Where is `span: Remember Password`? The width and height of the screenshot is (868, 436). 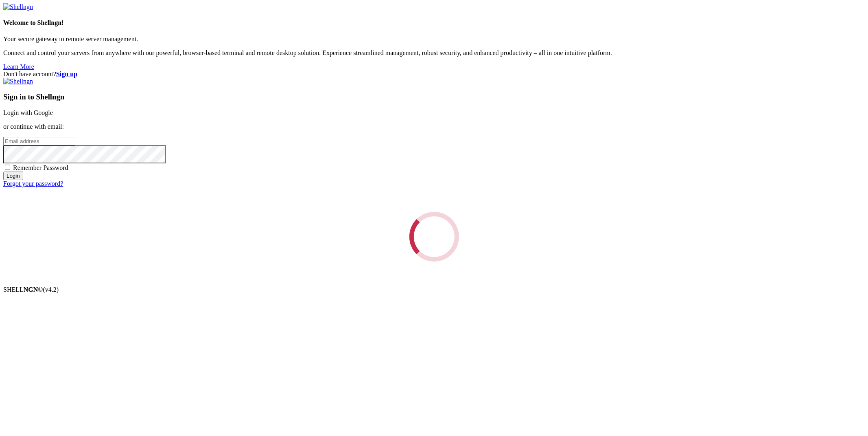
span: Remember Password is located at coordinates (41, 168).